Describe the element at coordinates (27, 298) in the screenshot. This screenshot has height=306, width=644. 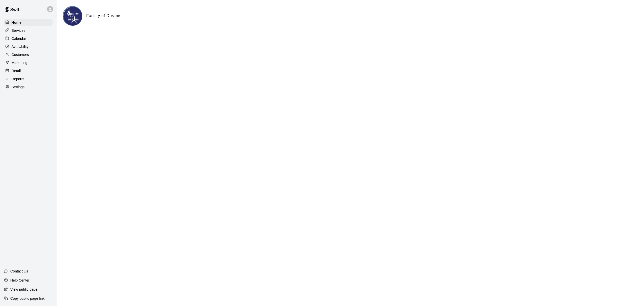
I see `p: Copy public page link` at that location.